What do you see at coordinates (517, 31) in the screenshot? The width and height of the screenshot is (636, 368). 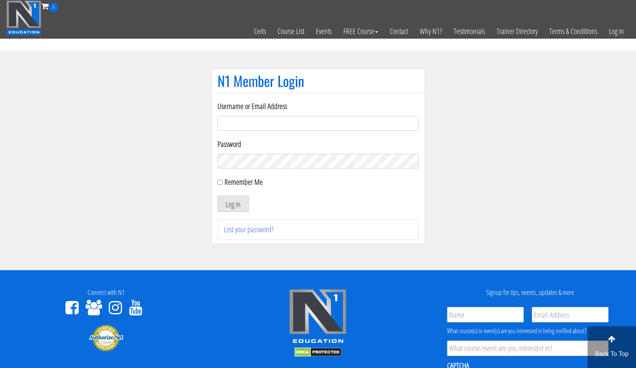 I see `a: Trainer Directory` at bounding box center [517, 31].